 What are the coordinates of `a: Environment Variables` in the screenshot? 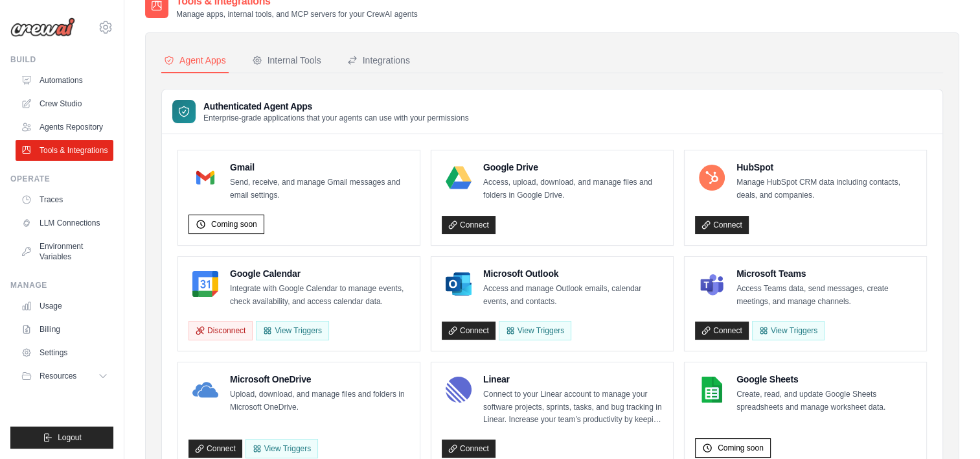 It's located at (64, 252).